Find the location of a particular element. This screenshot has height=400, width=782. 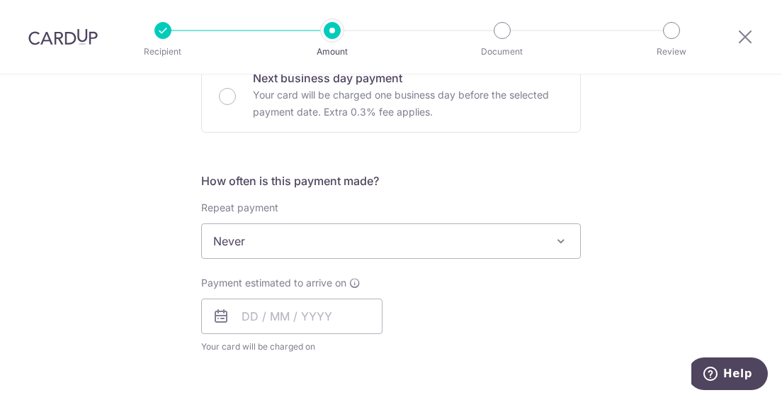

p: Your card will be charged one business day before the selected payment date. Extra 0.3% fee applies. is located at coordinates (408, 103).